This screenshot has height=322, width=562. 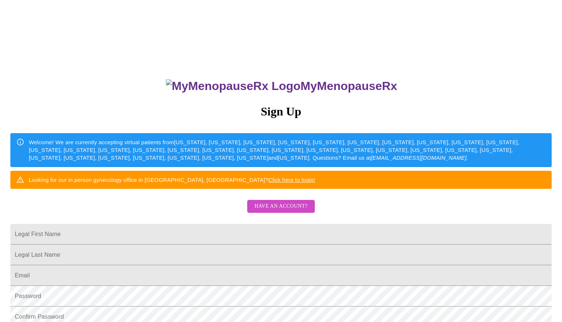 I want to click on h3: Sign Up, so click(x=281, y=111).